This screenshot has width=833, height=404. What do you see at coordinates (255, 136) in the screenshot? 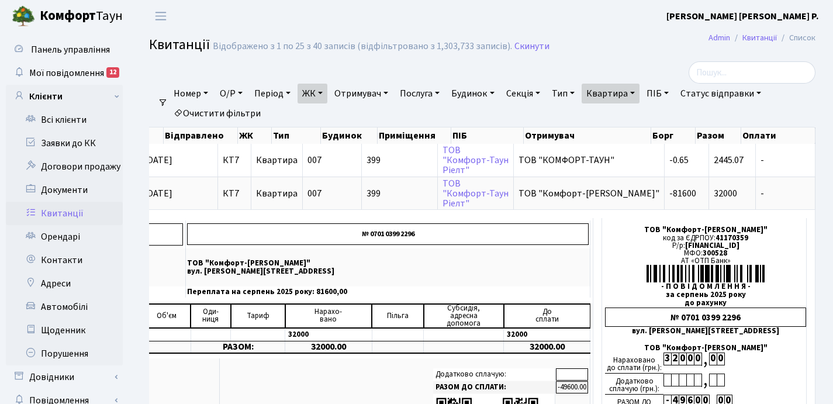
I see `th: ЖК` at bounding box center [255, 136].